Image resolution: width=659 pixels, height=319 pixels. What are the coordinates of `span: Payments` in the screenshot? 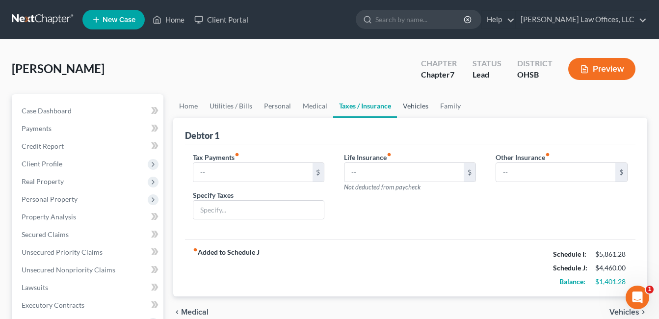 It's located at (36, 128).